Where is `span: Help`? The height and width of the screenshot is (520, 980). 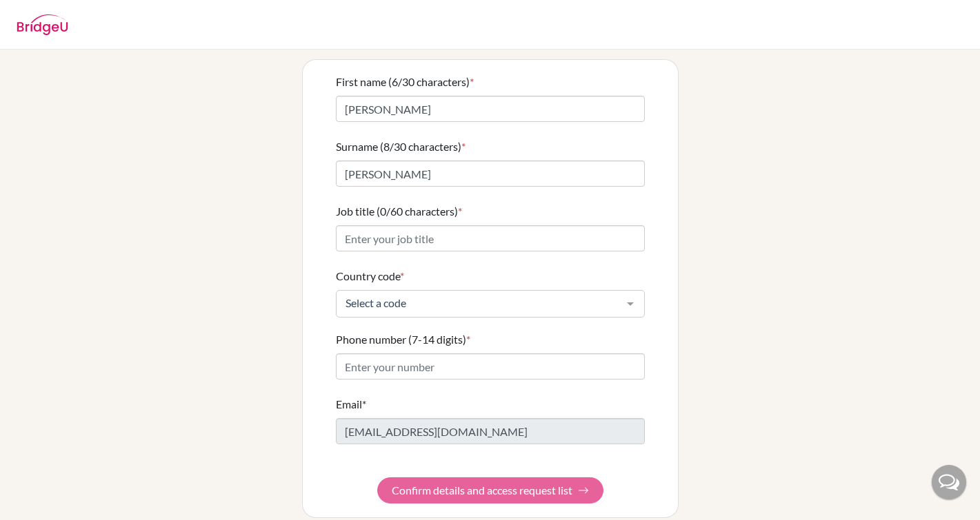 span: Help is located at coordinates (46, 16).